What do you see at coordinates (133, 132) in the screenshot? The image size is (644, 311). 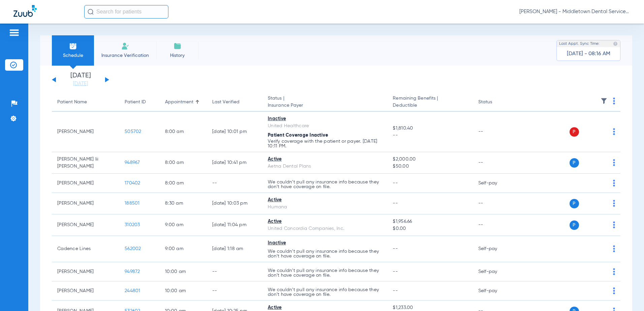 I see `span: 505702` at bounding box center [133, 132].